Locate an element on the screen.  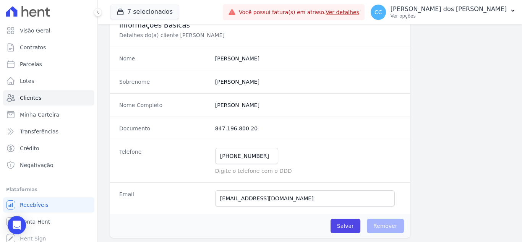
span: Remover is located at coordinates (385, 226).